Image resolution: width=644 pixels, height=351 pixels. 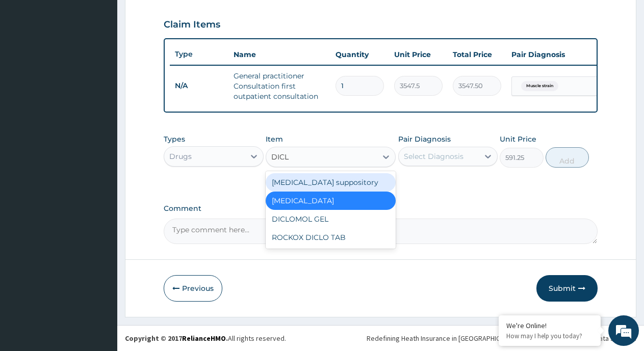 I want to click on td: General practitioner Consultation first outpatient consultation, so click(x=279, y=86).